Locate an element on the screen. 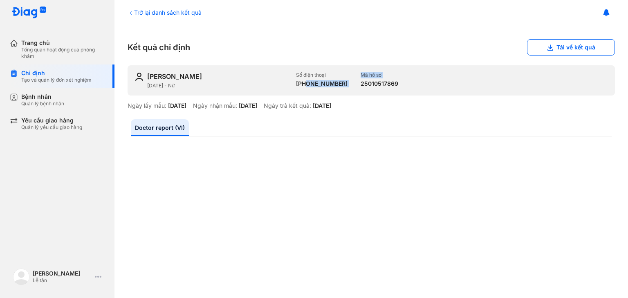  div: Tạo và quản lý đơn xét nghiệm is located at coordinates (56, 80).